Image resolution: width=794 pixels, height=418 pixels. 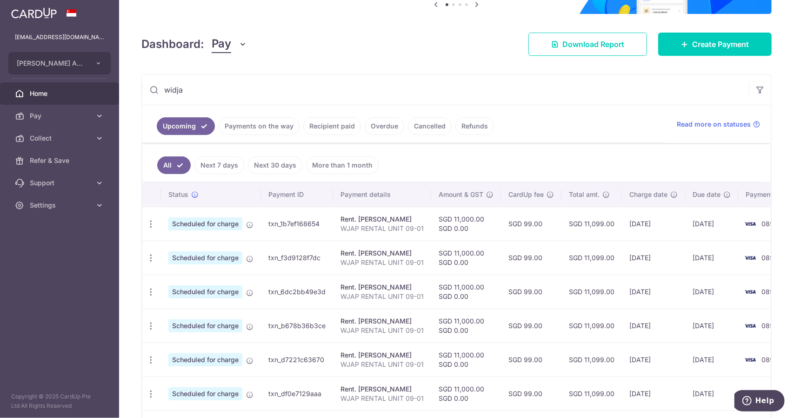 I want to click on a: Create Payment, so click(x=715, y=44).